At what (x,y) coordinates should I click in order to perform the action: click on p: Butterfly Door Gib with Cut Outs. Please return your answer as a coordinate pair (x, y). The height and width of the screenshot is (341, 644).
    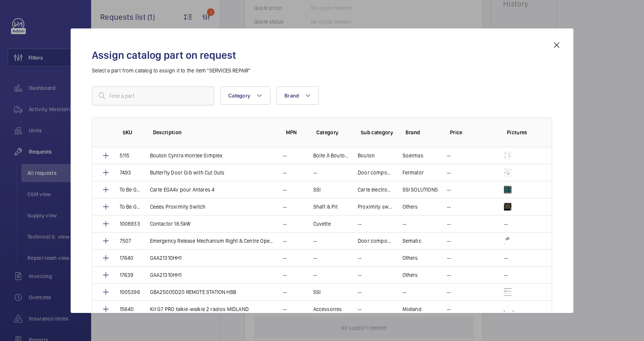
    Looking at the image, I should click on (187, 173).